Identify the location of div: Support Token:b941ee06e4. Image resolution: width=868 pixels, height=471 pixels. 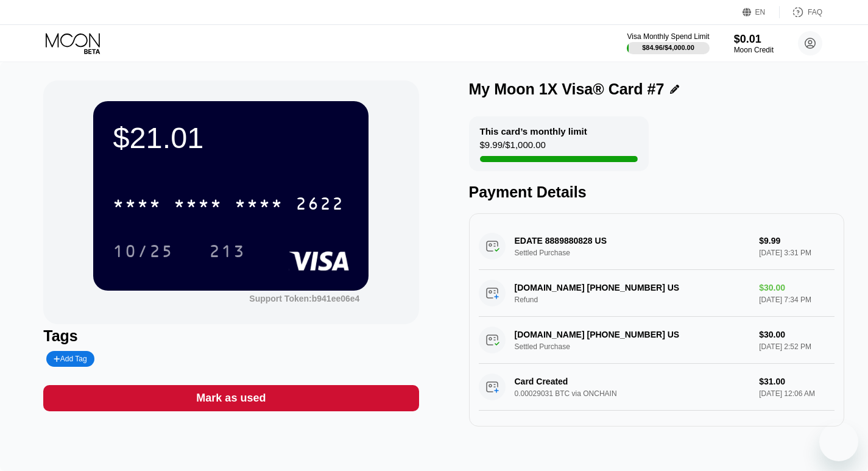
(304, 299).